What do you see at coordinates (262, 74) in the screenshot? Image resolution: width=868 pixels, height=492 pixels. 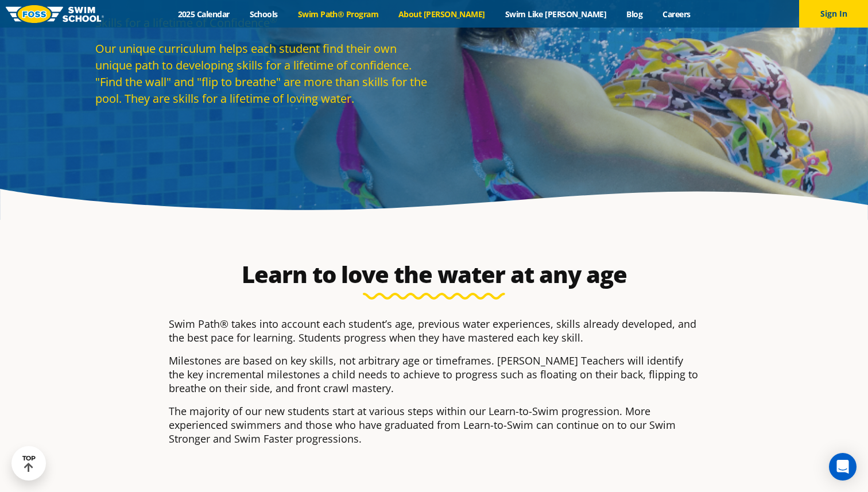 I see `p: Our unique curriculum helps each student find their own unique path to developing skills for a li...` at bounding box center [262, 74].